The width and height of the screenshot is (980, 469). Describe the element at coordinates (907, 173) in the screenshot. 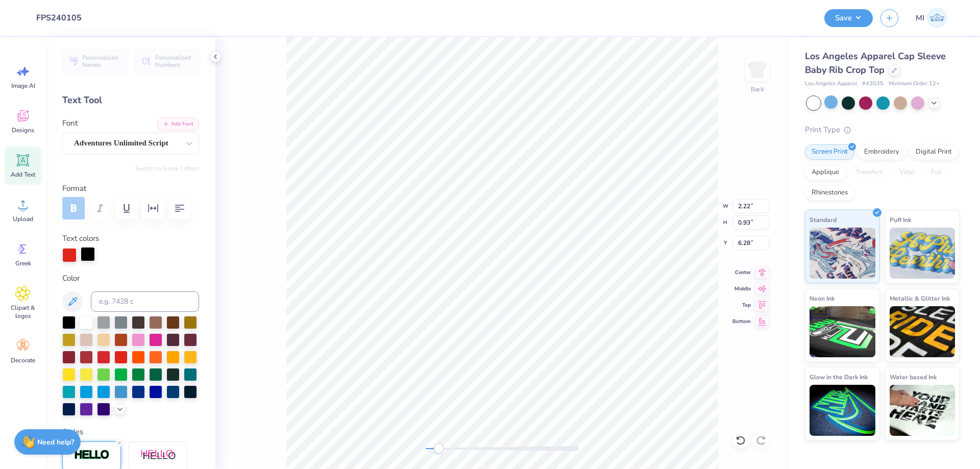

I see `div: Vinyl` at that location.